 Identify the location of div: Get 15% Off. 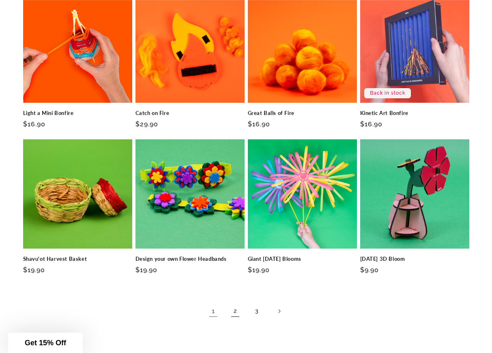
(45, 343).